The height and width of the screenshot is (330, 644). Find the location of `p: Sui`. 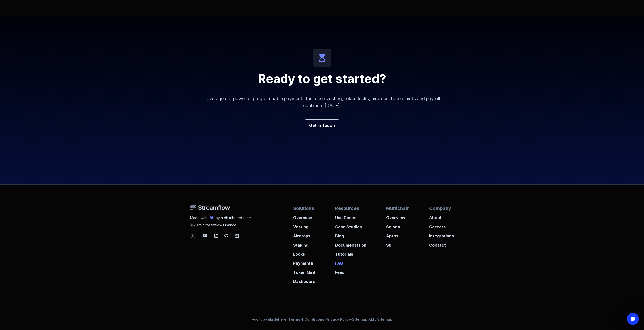

p: Sui is located at coordinates (398, 244).